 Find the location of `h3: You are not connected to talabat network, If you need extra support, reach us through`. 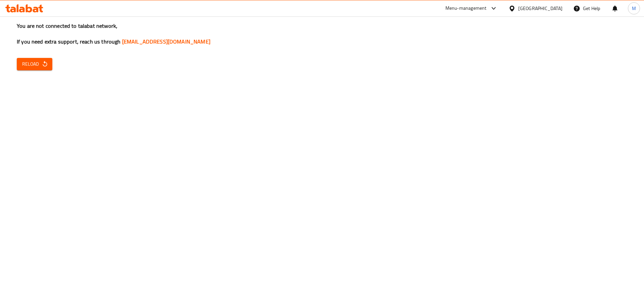

h3: You are not connected to talabat network, If you need extra support, reach us through is located at coordinates (322, 34).